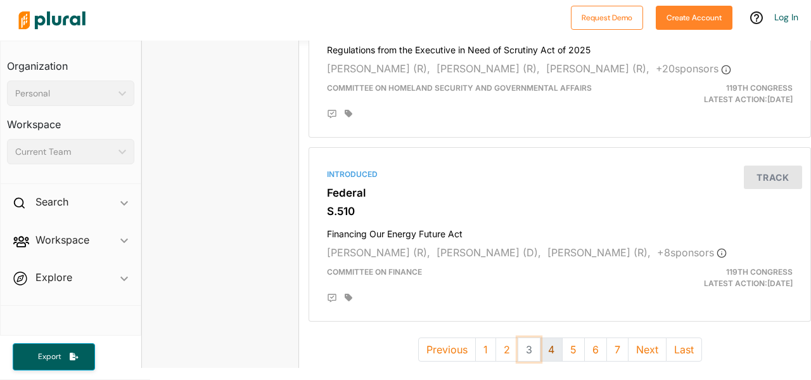 Image resolution: width=811 pixels, height=380 pixels. Describe the element at coordinates (694, 16) in the screenshot. I see `a: Create Account` at that location.